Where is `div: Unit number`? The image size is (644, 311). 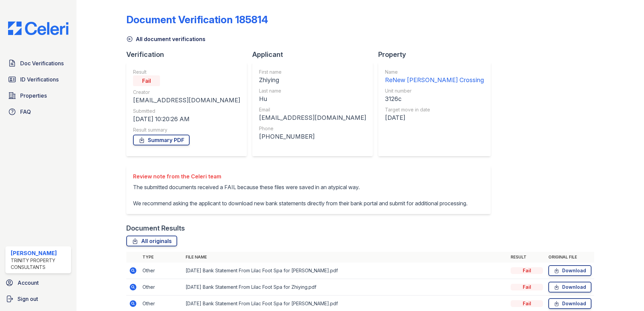
div: Unit number is located at coordinates (435, 91).